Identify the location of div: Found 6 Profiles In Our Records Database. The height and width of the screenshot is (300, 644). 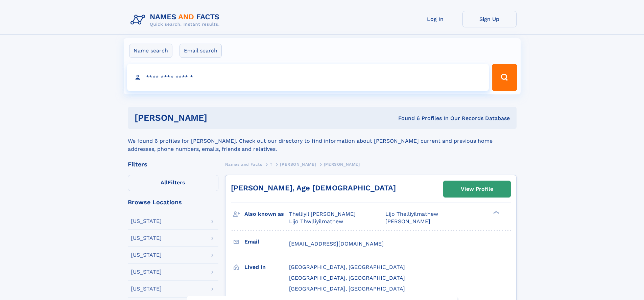
(406, 118).